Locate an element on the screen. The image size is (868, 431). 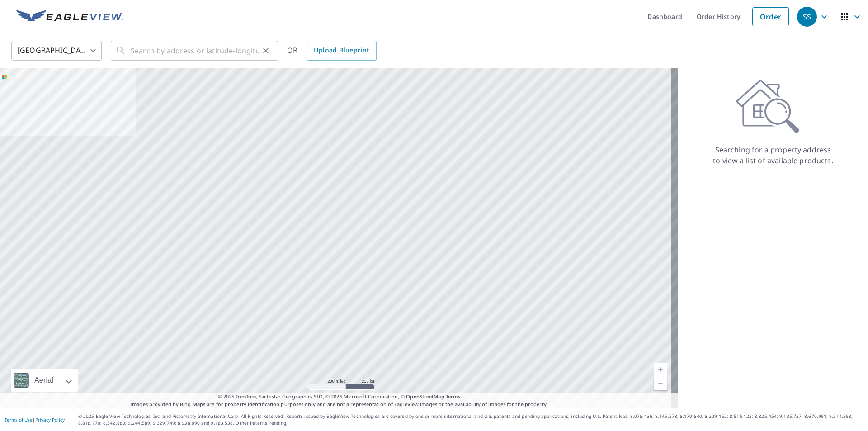
a: Order is located at coordinates (770, 17).